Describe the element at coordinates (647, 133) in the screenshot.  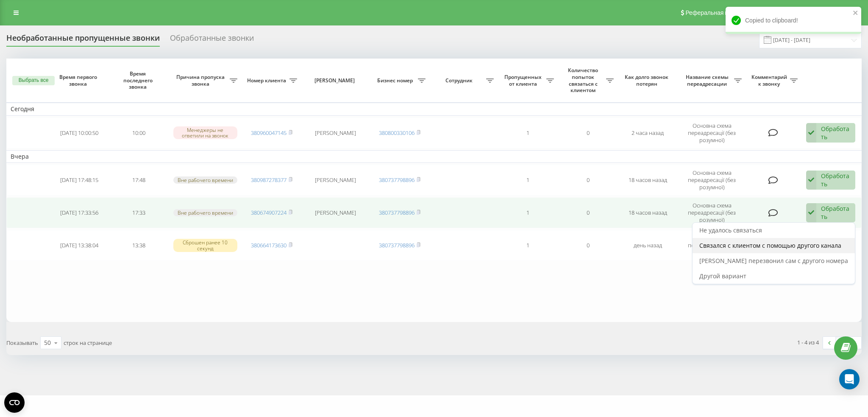
I see `td: 2 часа назад` at that location.